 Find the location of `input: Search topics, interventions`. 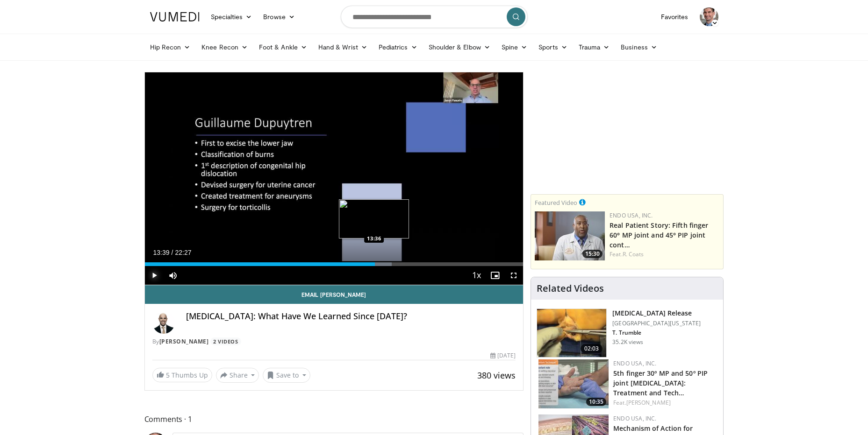

input: Search topics, interventions is located at coordinates (434, 17).